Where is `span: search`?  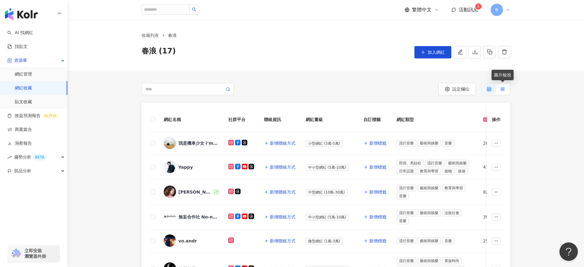 span: search is located at coordinates (194, 10).